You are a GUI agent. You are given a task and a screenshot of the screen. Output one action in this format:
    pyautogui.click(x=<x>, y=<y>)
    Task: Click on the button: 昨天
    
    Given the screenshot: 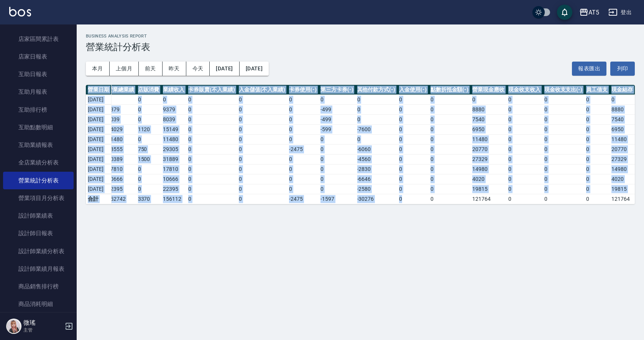 What is the action you would take?
    pyautogui.click(x=174, y=69)
    